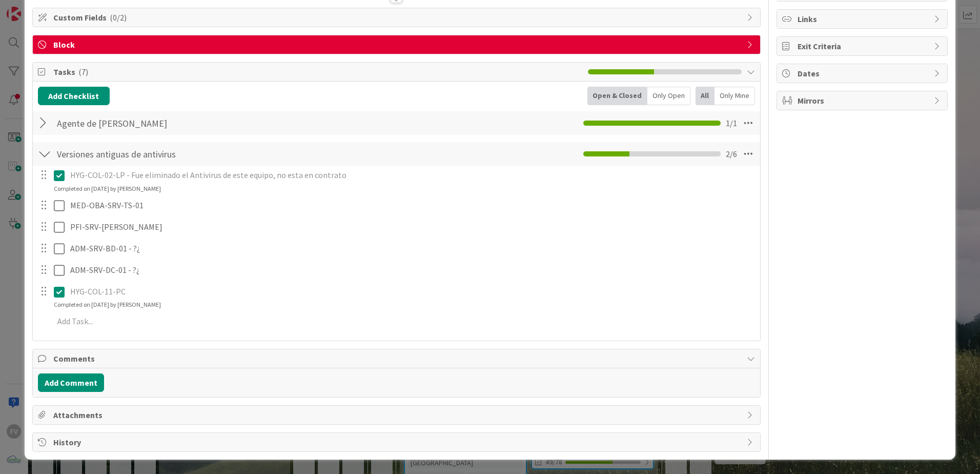  What do you see at coordinates (731, 123) in the screenshot?
I see `span: 1 / 1` at bounding box center [731, 123].